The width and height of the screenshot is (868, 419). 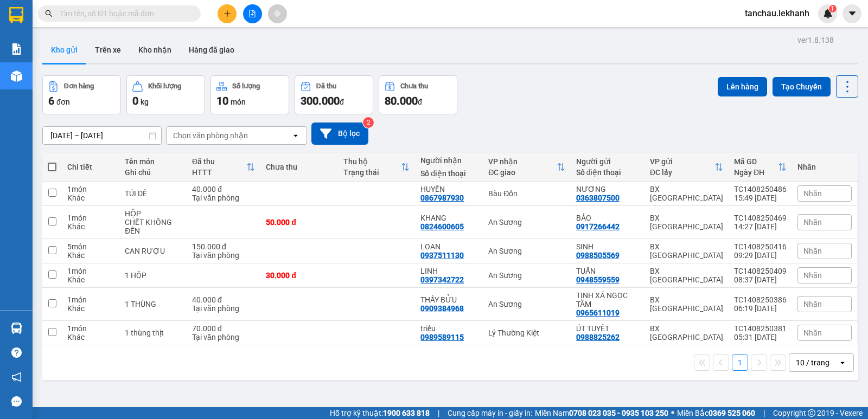 What do you see at coordinates (49, 13) in the screenshot?
I see `span: search` at bounding box center [49, 13].